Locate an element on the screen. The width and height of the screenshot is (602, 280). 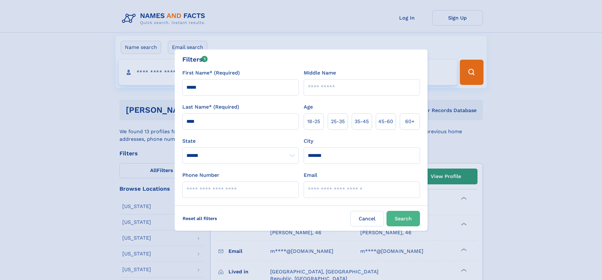
label: Cancel is located at coordinates (367, 219).